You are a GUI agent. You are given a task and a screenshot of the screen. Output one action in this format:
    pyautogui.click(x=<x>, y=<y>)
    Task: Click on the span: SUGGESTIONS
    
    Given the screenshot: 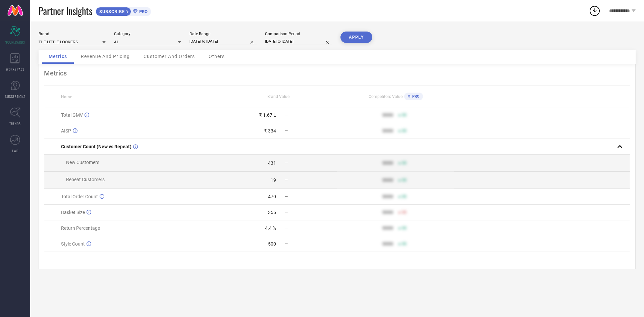 What is the action you would take?
    pyautogui.click(x=15, y=96)
    